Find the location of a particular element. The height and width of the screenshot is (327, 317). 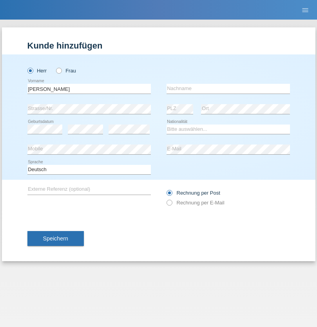

a: menu is located at coordinates (305, 10).